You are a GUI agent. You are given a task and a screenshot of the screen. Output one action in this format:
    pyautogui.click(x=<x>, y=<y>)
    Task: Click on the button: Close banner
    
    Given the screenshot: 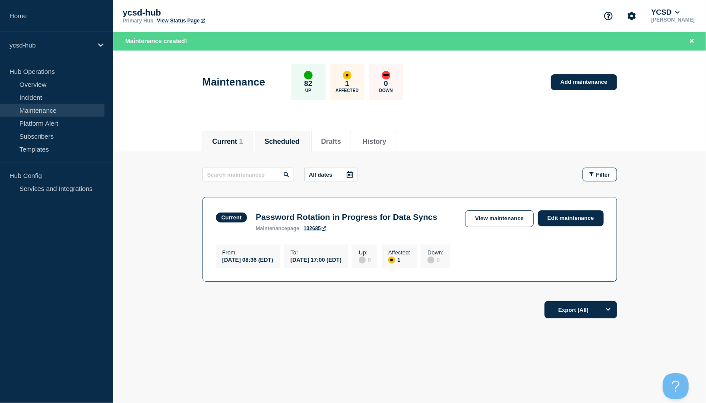 What is the action you would take?
    pyautogui.click(x=692, y=41)
    